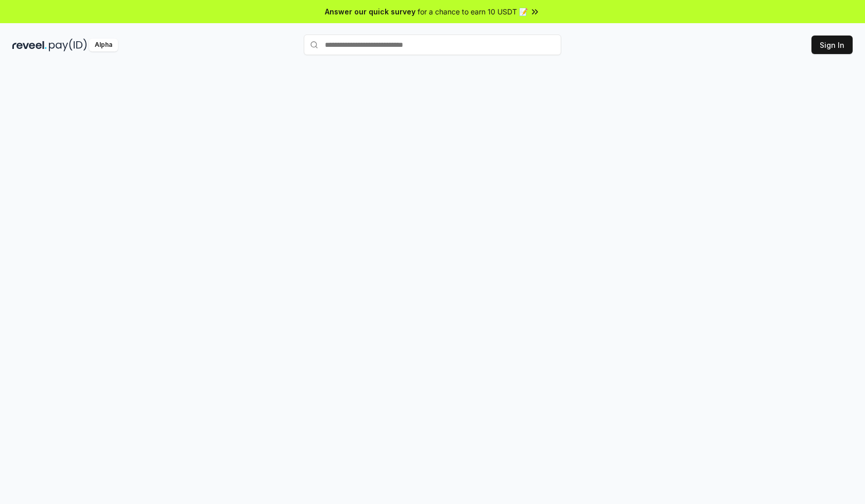  I want to click on img: reveel_dark, so click(29, 45).